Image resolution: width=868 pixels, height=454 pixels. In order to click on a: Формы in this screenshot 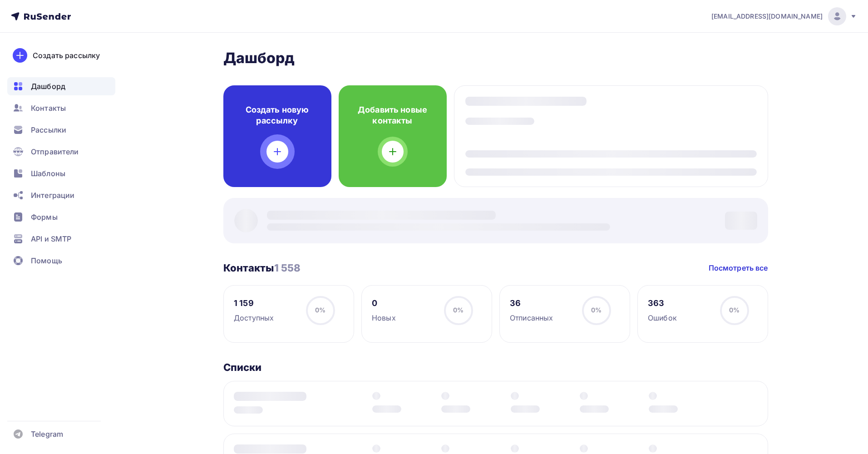, I will do `click(61, 217)`.